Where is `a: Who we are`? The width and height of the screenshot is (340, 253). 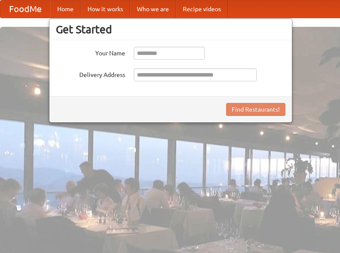
a: Who we are is located at coordinates (153, 9).